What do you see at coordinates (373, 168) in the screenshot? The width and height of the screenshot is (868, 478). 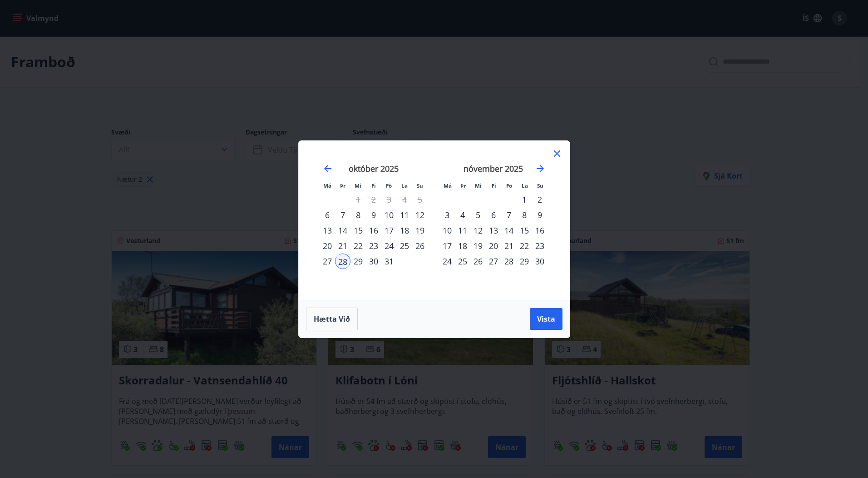 I see `strong: október 2025` at bounding box center [373, 168].